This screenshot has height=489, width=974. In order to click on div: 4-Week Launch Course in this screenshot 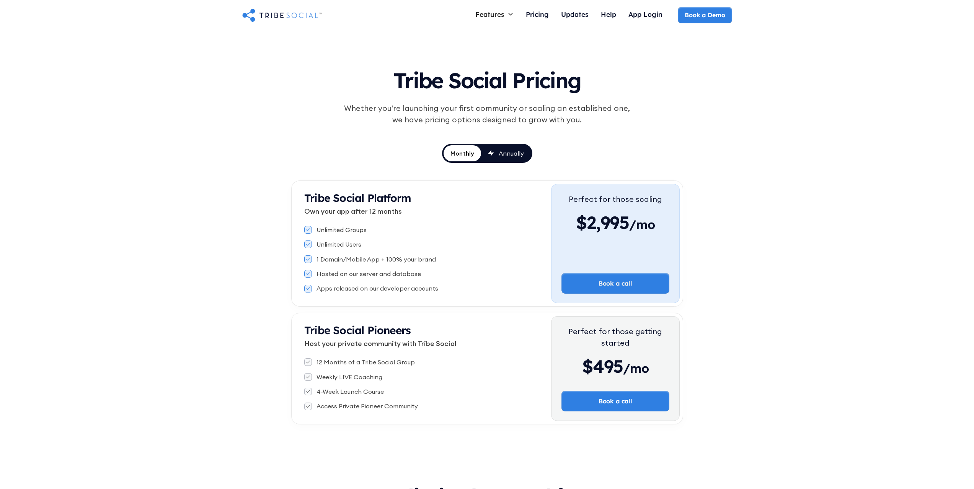, I will do `click(350, 392)`.